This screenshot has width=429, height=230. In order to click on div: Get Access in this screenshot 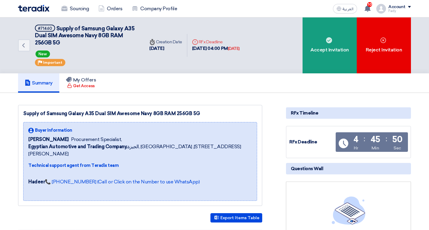, I will do `click(81, 86)`.